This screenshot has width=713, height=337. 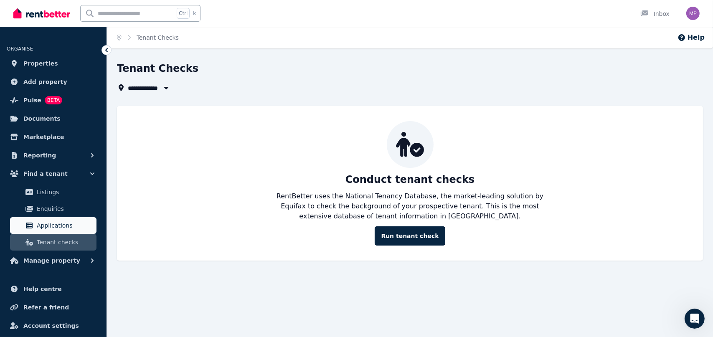 What do you see at coordinates (84, 243) in the screenshot?
I see `button: Scroll to bottom` at bounding box center [84, 243].